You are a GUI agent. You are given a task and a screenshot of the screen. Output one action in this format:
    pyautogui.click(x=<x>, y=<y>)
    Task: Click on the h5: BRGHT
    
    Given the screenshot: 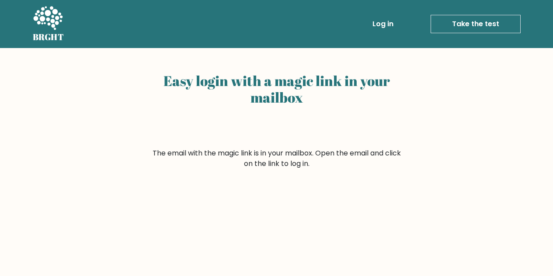 What is the action you would take?
    pyautogui.click(x=48, y=37)
    